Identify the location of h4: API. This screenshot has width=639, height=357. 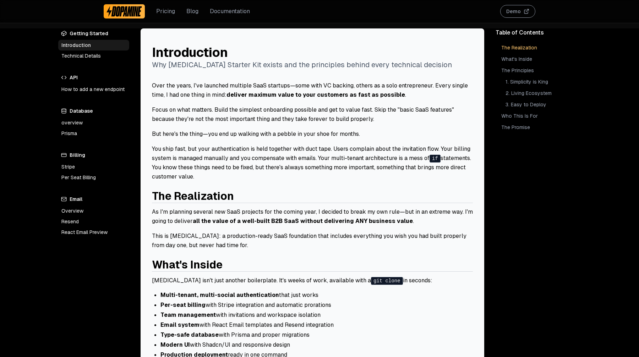
(94, 77).